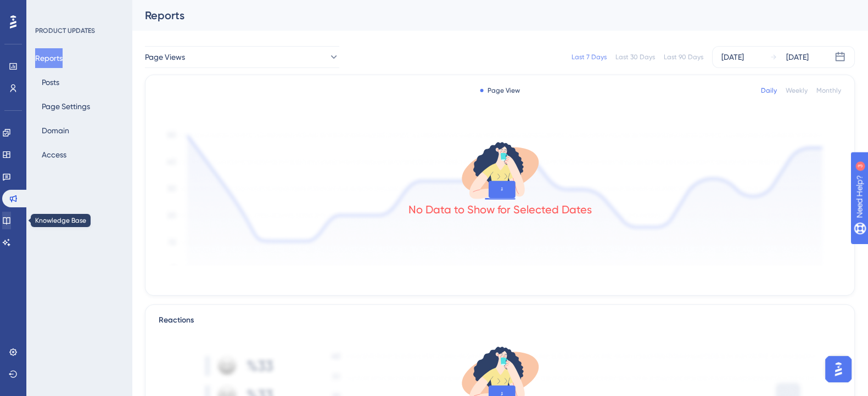  I want to click on div: Reports, so click(486, 16).